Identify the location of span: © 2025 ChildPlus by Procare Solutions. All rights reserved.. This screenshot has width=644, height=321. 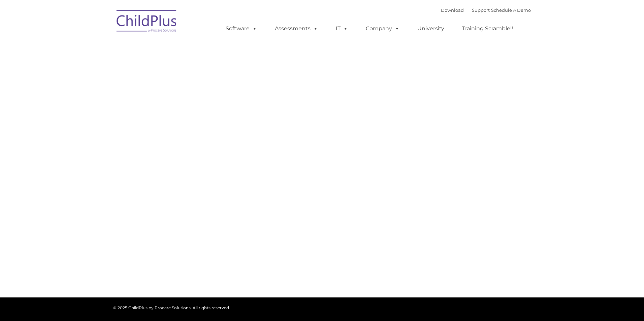
(171, 307).